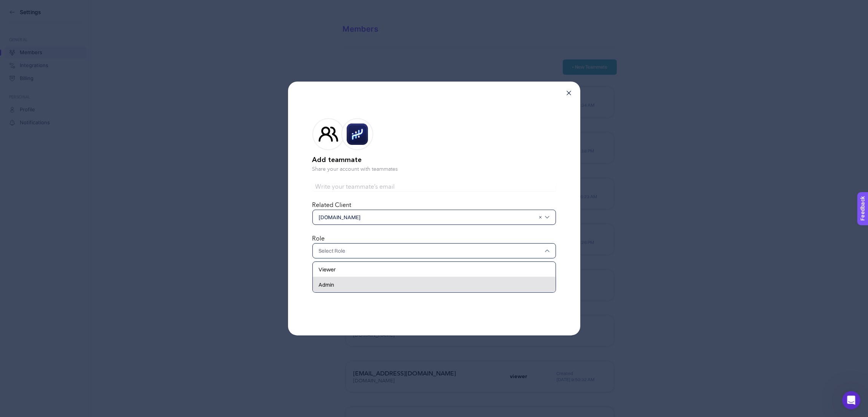 The width and height of the screenshot is (868, 417). Describe the element at coordinates (328, 269) in the screenshot. I see `span: Viewer` at that location.